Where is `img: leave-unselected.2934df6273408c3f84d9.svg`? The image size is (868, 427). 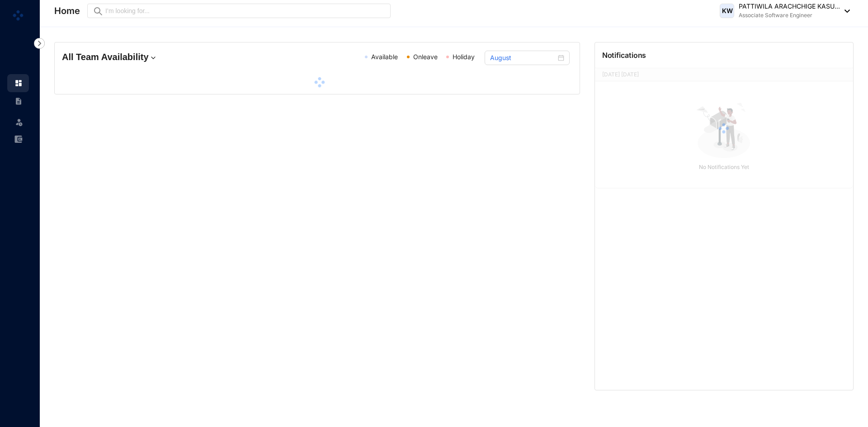 img: leave-unselected.2934df6273408c3f84d9.svg is located at coordinates (19, 122).